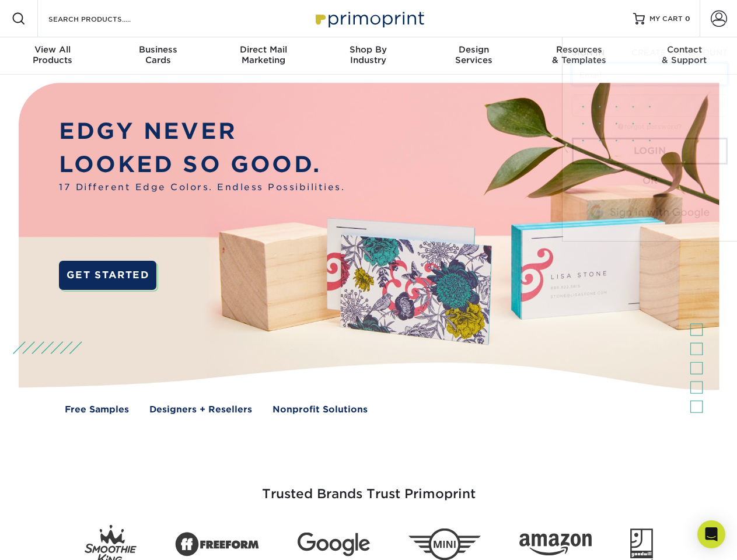 This screenshot has height=560, width=737. Describe the element at coordinates (473, 55) in the screenshot. I see `div: Services` at that location.